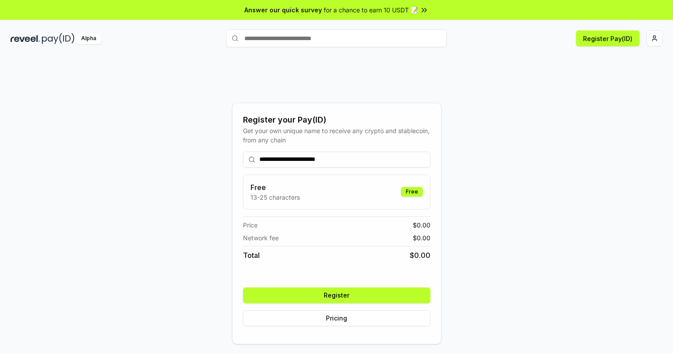  What do you see at coordinates (25, 38) in the screenshot?
I see `img: reveel_dark` at bounding box center [25, 38].